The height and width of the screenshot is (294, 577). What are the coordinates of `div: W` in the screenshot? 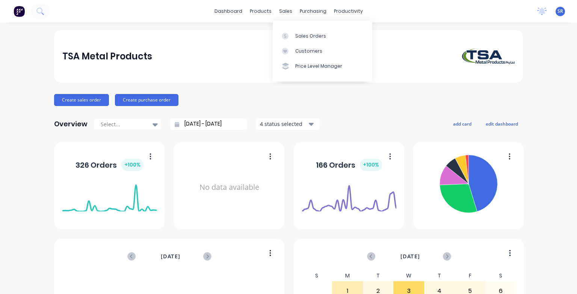 It's located at (409, 275).